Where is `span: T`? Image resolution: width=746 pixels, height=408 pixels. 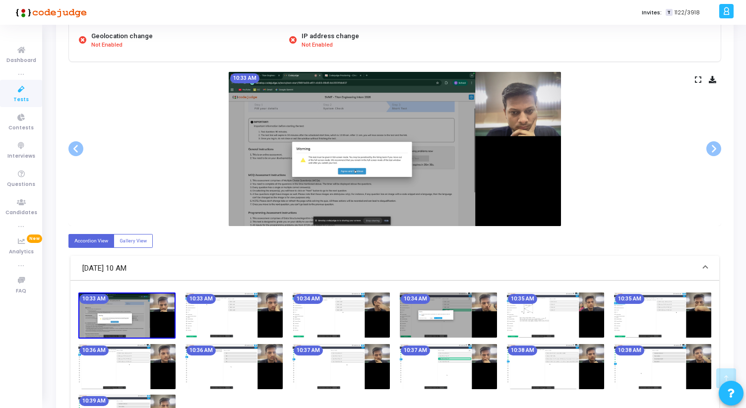
span: T is located at coordinates (669, 12).